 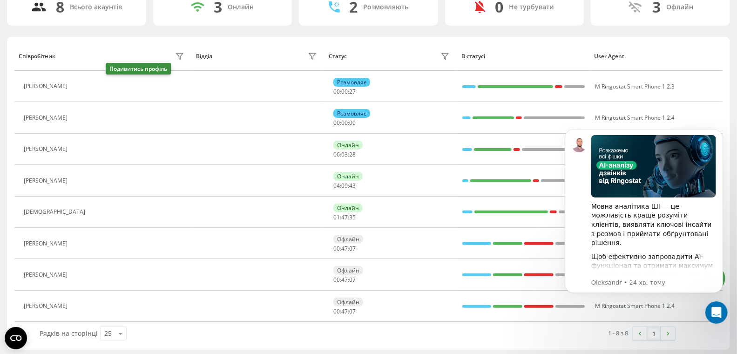 I want to click on div: Не турбувати, so click(x=531, y=7).